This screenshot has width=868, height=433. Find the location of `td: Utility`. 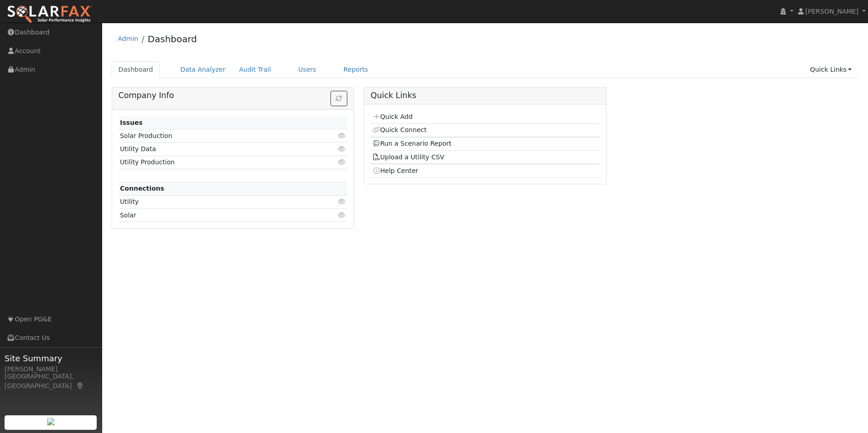

td: Utility is located at coordinates (214, 202).